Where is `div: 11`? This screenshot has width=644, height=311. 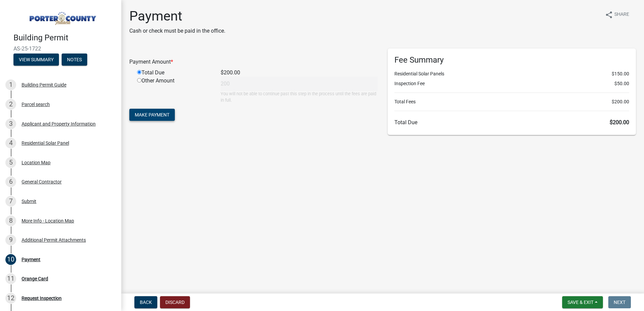 div: 11 is located at coordinates (11, 279).